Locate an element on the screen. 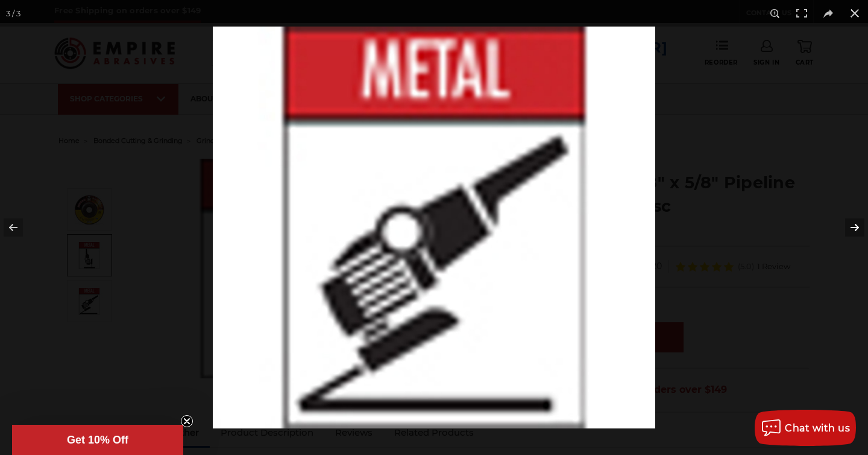 The image size is (868, 455). button: Chat with us is located at coordinates (805, 428).